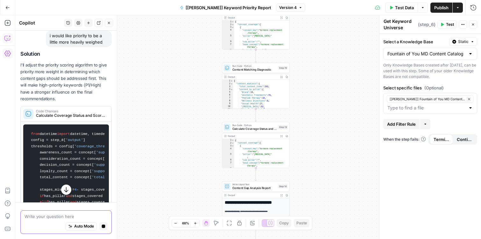 Image resolution: width=481 pixels, height=239 pixels. What do you see at coordinates (283, 68) in the screenshot?
I see `div: Step 15` at bounding box center [283, 68].